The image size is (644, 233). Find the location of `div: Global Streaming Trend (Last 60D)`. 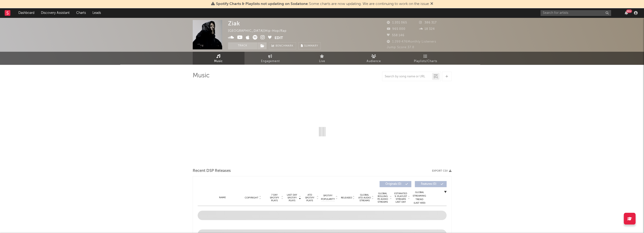

div: Global Streaming Trend (Last 60D) is located at coordinates (420, 198).